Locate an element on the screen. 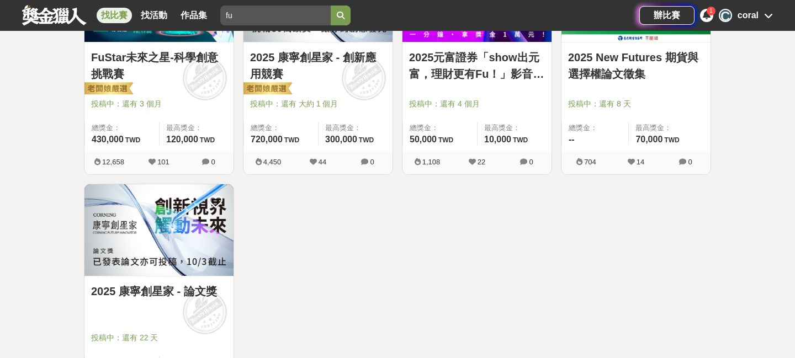 This screenshot has width=795, height=358. span: 14 is located at coordinates (641, 162).